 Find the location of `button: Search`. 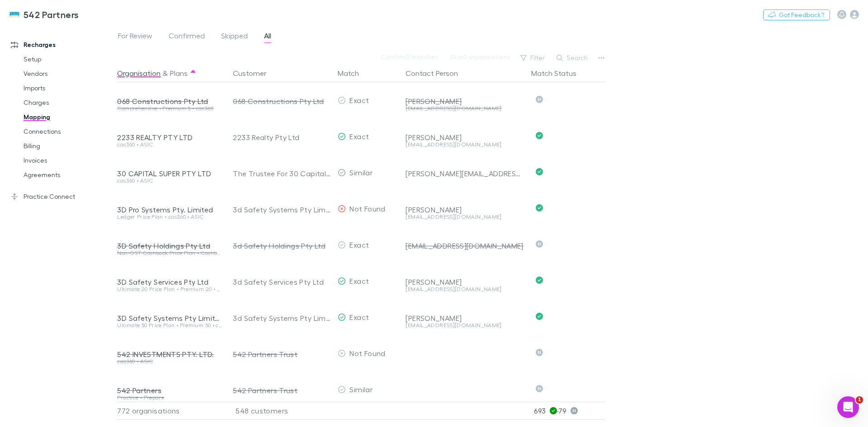

button: Search is located at coordinates (572, 57).